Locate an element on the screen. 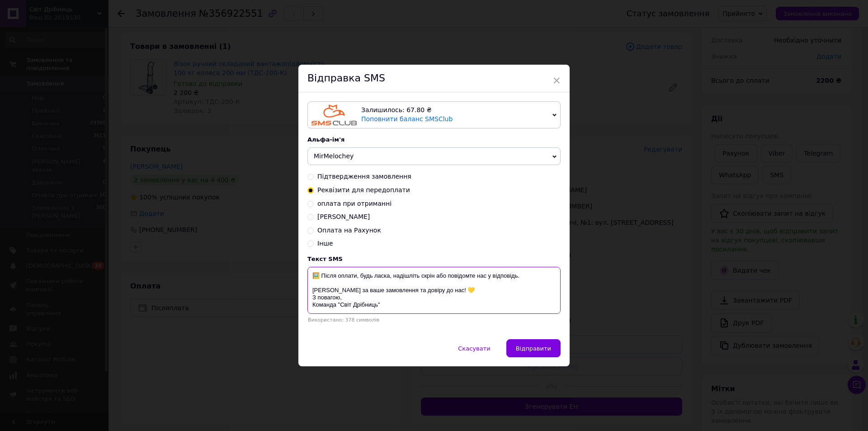 The image size is (868, 431). div: Залишилось: 67.80 ₴ is located at coordinates (455, 110).